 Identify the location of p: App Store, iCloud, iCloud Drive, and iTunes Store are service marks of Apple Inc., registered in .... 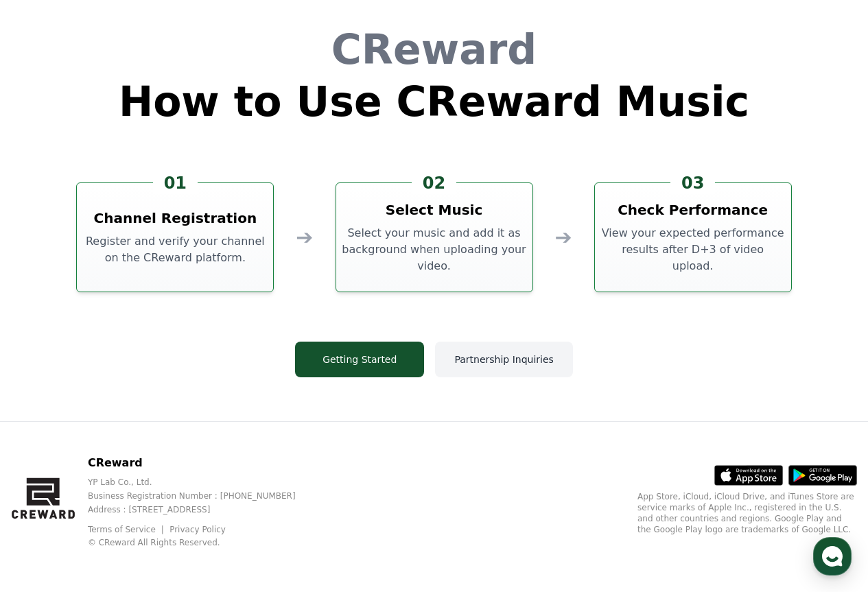
(747, 513).